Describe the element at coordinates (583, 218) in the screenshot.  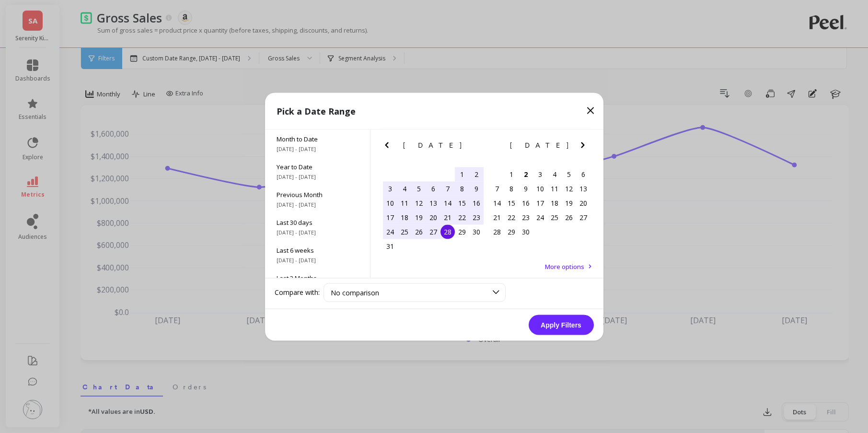
I see `div: Choose Saturday, September 27th, 2025` at that location.